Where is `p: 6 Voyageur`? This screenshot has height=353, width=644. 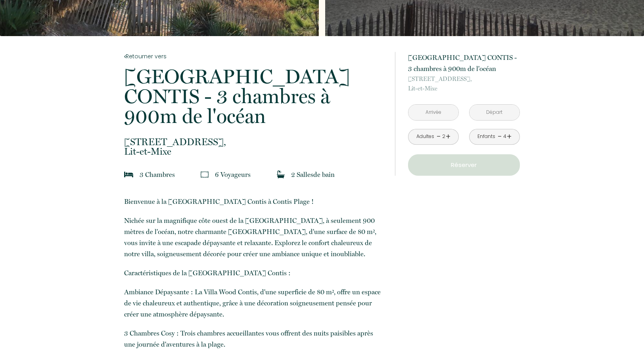 p: 6 Voyageur is located at coordinates (233, 174).